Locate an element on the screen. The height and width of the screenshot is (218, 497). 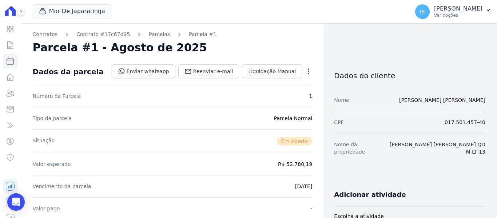
dd: Parcela Normal is located at coordinates (293, 118).